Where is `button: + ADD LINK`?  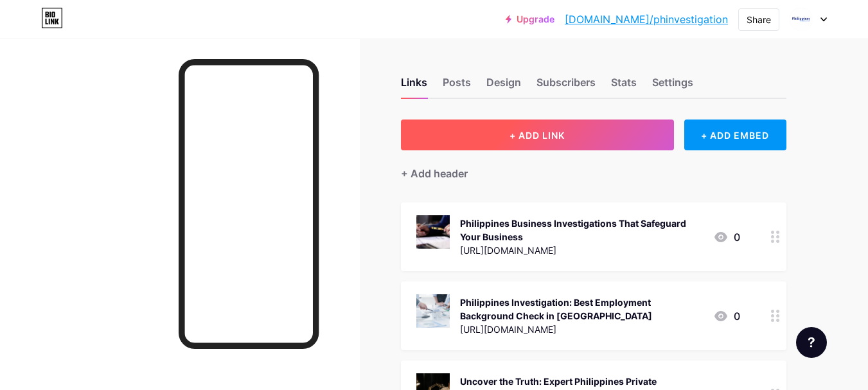
button: + ADD LINK is located at coordinates (537, 135).